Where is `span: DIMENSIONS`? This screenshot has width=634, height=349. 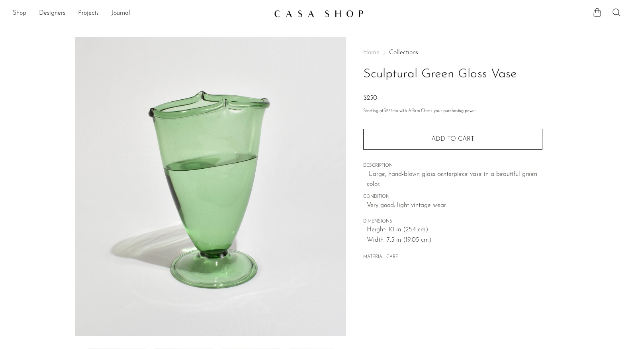 span: DIMENSIONS is located at coordinates (453, 222).